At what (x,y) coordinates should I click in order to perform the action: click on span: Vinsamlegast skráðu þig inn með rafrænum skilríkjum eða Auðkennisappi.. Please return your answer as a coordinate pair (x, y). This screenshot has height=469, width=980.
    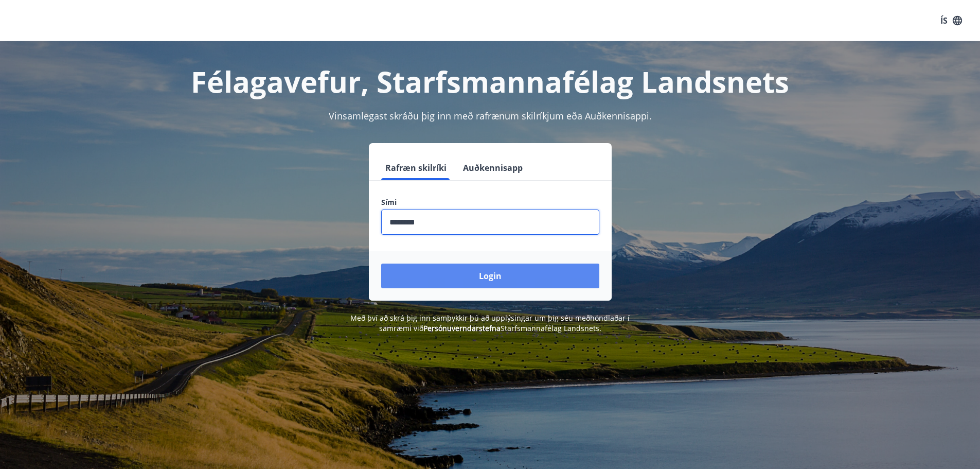
    Looking at the image, I should click on (490, 116).